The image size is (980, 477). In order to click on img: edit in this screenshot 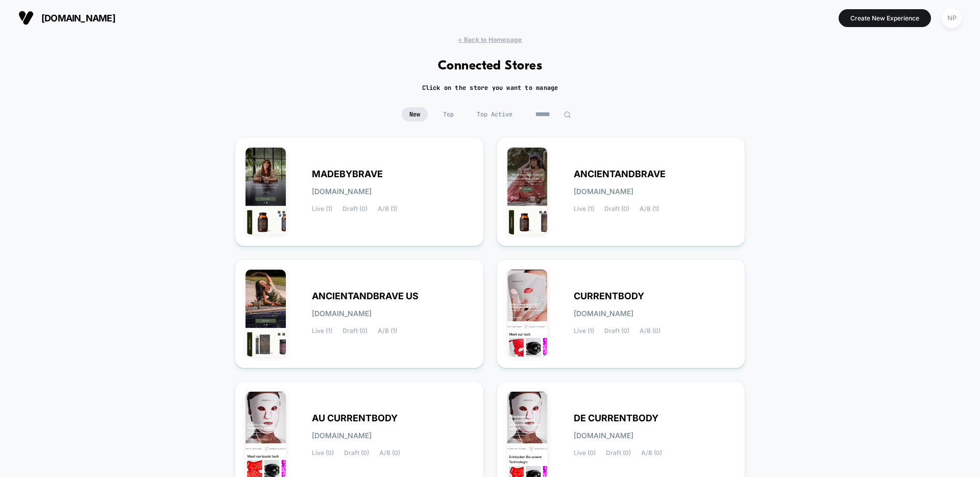, I will do `click(567, 114)`.